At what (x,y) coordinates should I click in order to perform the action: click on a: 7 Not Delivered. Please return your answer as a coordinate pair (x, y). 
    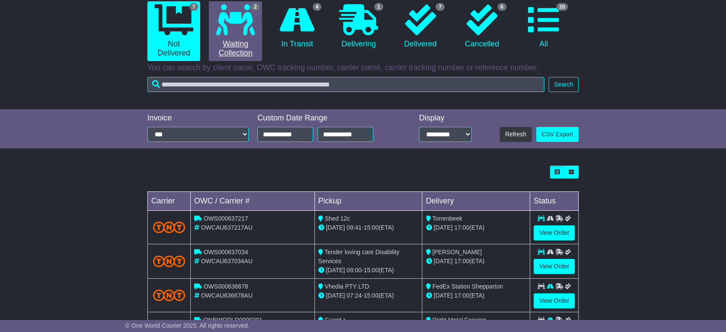
    Looking at the image, I should click on (173, 31).